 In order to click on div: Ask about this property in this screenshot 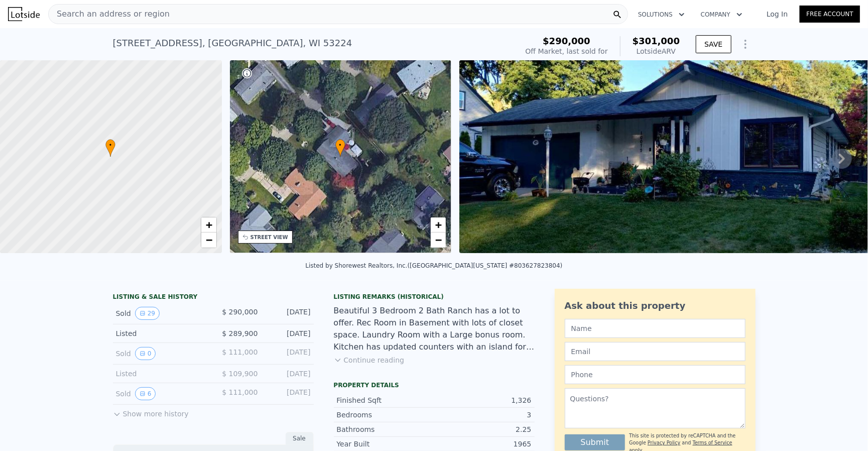, I will do `click(655, 306)`.